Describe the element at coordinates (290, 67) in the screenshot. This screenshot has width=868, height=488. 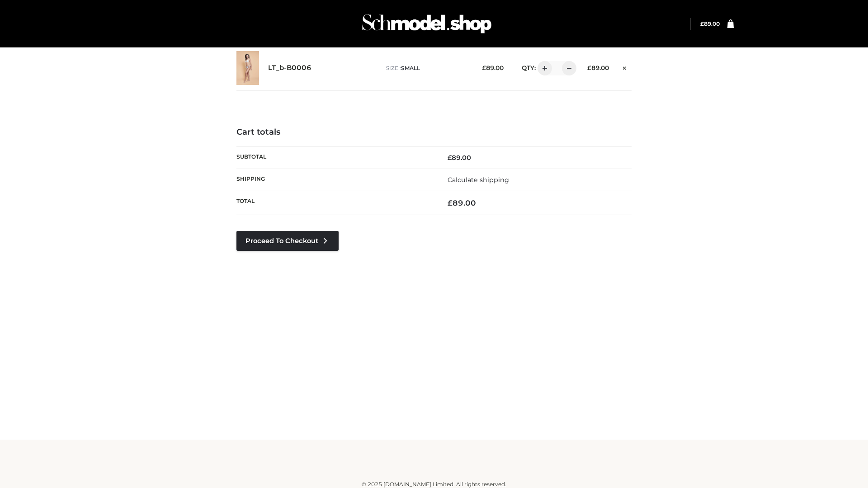
I see `a: LT_b-B0006` at that location.